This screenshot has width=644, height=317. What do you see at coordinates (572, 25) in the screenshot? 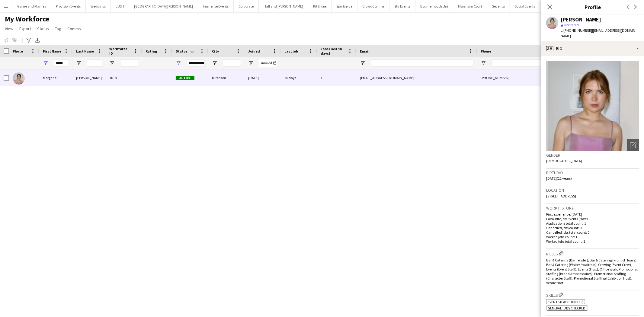
I see `span: Not rated` at bounding box center [572, 25].